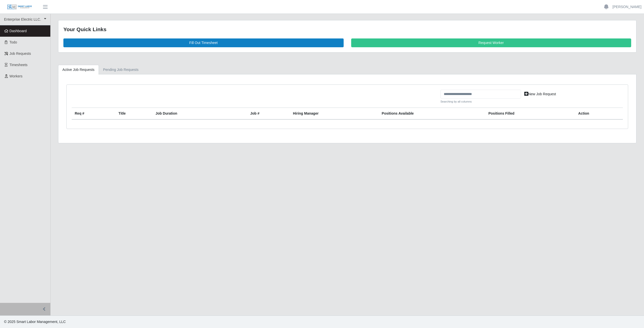 The height and width of the screenshot is (328, 644). Describe the element at coordinates (134, 113) in the screenshot. I see `th: Title` at that location.